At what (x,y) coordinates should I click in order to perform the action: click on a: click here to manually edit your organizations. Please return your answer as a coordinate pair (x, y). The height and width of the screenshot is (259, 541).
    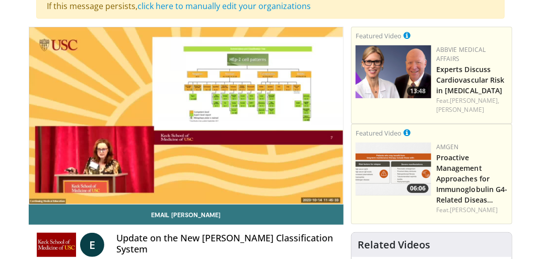
    Looking at the image, I should click on (224, 6).